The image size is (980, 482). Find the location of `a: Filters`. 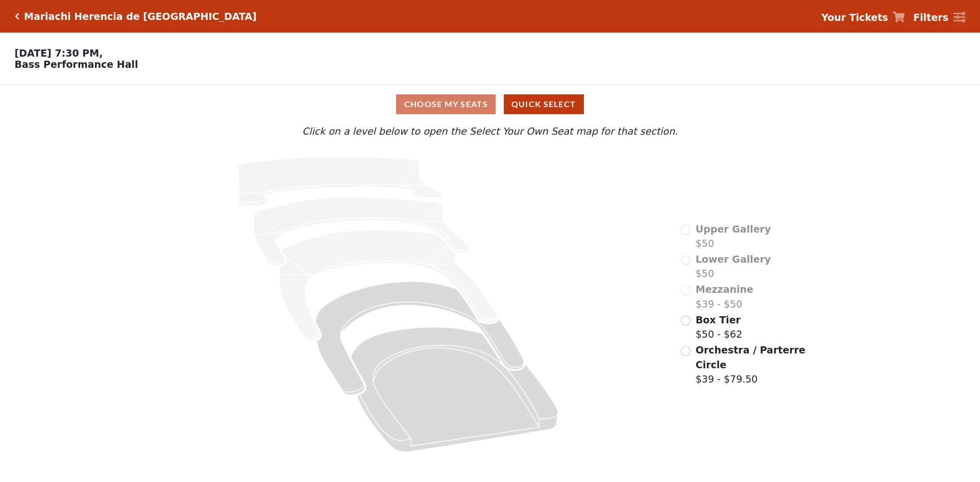

a: Filters is located at coordinates (939, 18).